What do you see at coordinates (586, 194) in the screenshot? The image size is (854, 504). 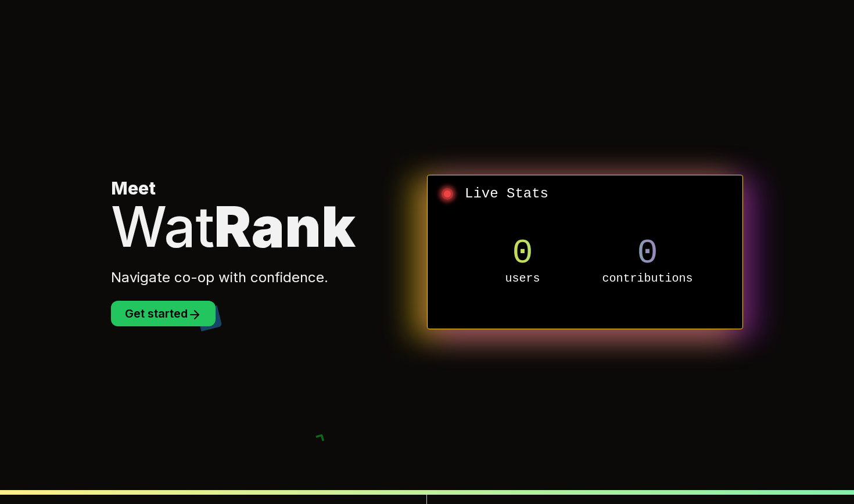 I see `h2: Live Stats` at bounding box center [586, 194].